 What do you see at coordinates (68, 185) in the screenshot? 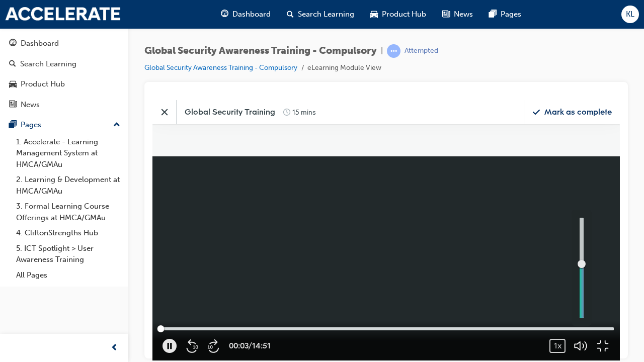
I see `a: 2. Learning & Development at HMCA/GMAu` at bounding box center [68, 185].